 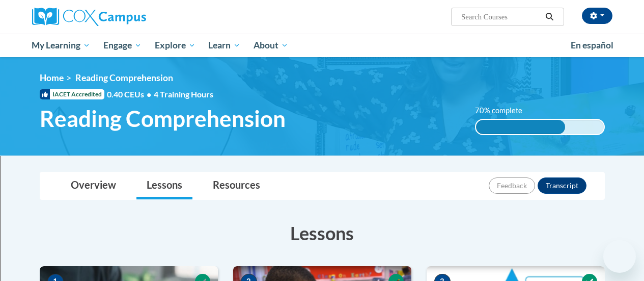 What do you see at coordinates (597, 16) in the screenshot?
I see `button: Account Settings` at bounding box center [597, 16].